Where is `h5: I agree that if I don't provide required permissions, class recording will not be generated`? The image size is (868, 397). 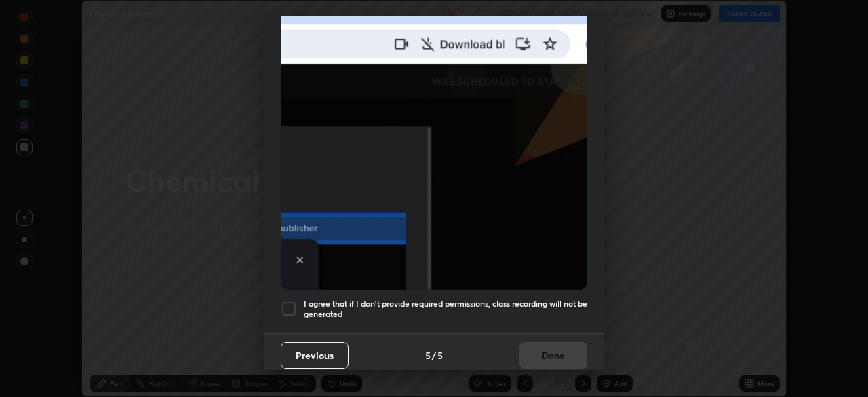
h5: I agree that if I don't provide required permissions, class recording will not be generated is located at coordinates (445, 309).